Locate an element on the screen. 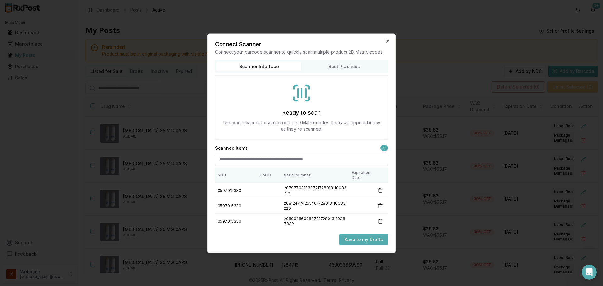 This screenshot has height=286, width=603. th: Serial Number is located at coordinates (315, 175).